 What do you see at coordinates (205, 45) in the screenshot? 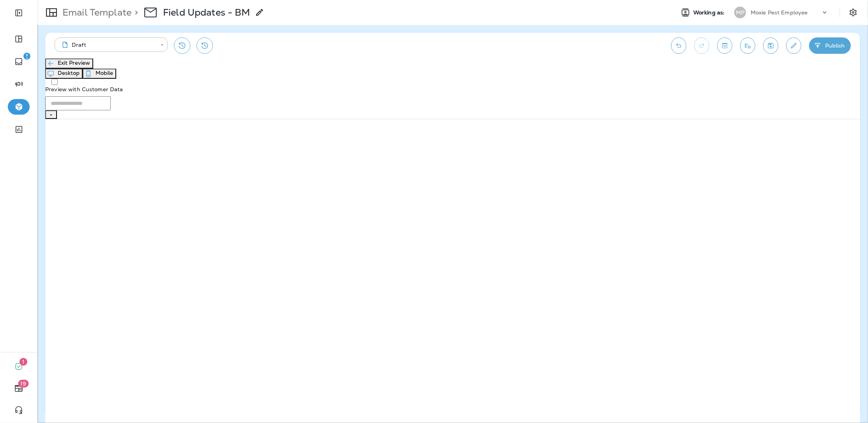
I see `button: View Changelog` at bounding box center [205, 45].